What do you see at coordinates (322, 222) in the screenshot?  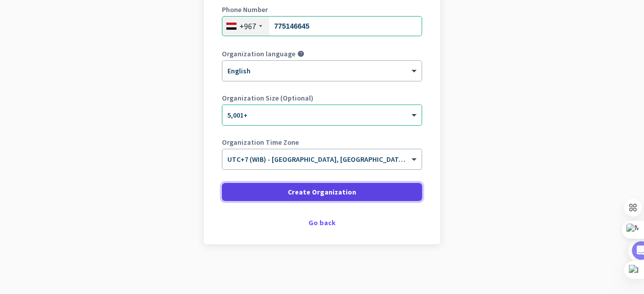 I see `div: Go back` at bounding box center [322, 222].